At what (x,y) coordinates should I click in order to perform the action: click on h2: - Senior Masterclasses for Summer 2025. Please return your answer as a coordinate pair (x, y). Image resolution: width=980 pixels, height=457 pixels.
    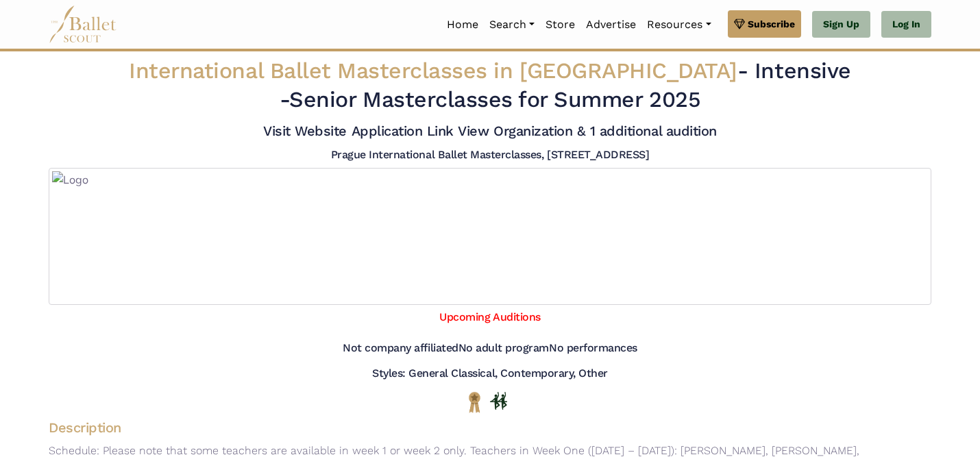
    Looking at the image, I should click on (490, 85).